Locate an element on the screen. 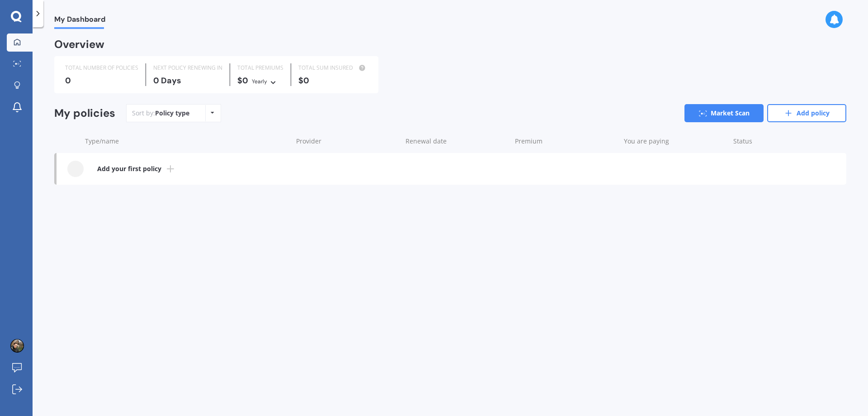 Image resolution: width=868 pixels, height=416 pixels. div: My policies is located at coordinates (84, 113).